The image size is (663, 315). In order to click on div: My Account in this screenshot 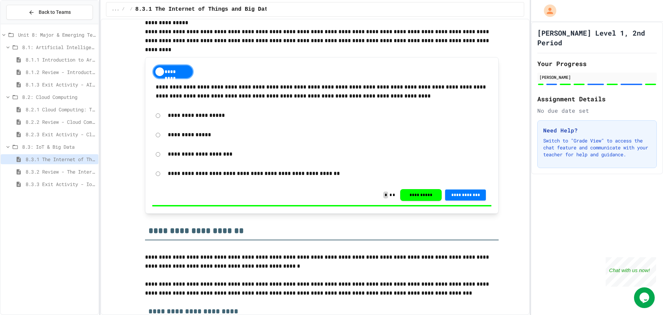, I will do `click(547, 11)`.